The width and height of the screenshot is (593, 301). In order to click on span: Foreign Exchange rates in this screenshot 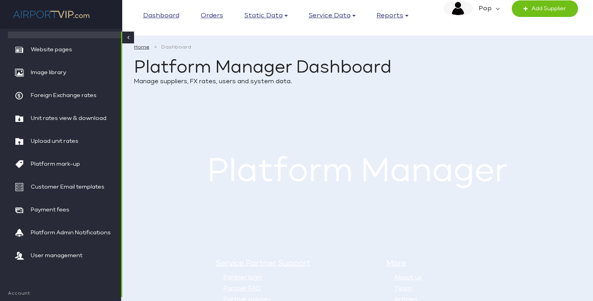, I will do `click(63, 95)`.